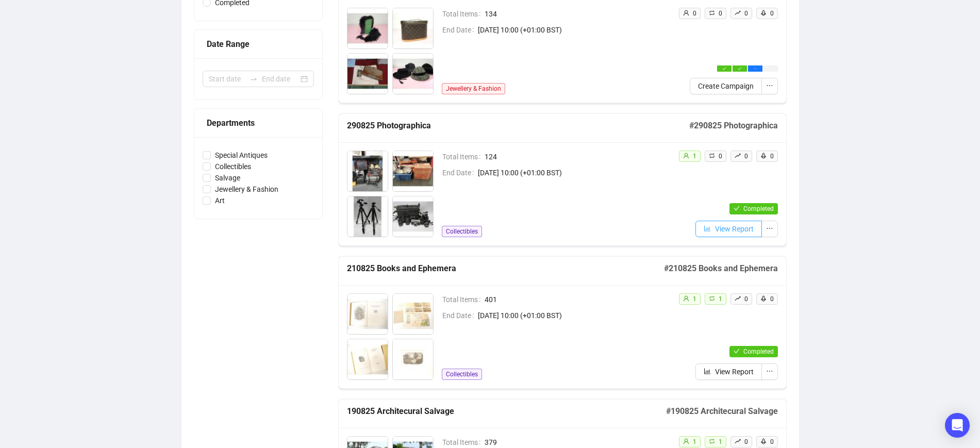  What do you see at coordinates (578, 157) in the screenshot?
I see `span: 124` at bounding box center [578, 157].